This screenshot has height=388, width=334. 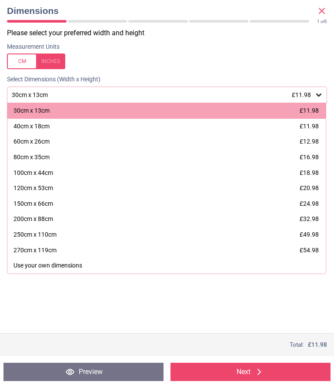 What do you see at coordinates (309, 157) in the screenshot?
I see `span: £16.98` at bounding box center [309, 157].